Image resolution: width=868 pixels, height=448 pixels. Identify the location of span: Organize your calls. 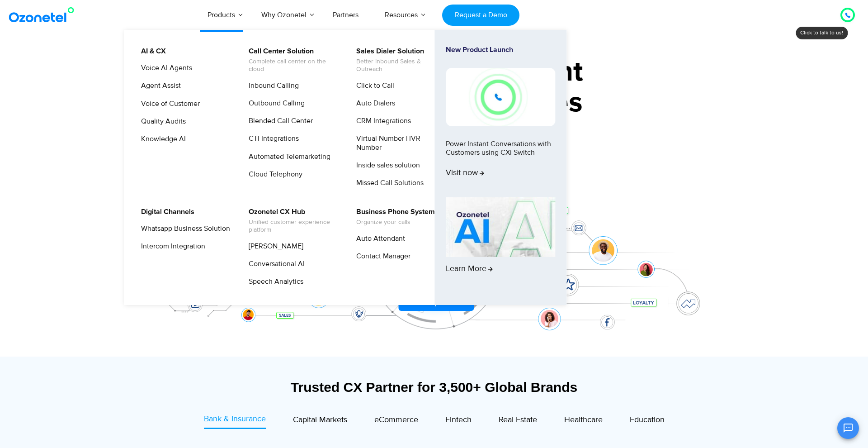
(396, 222).